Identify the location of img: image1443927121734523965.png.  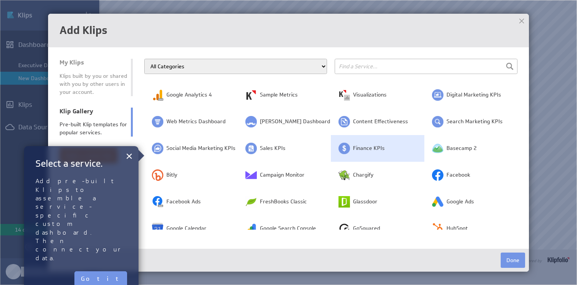
(251, 95).